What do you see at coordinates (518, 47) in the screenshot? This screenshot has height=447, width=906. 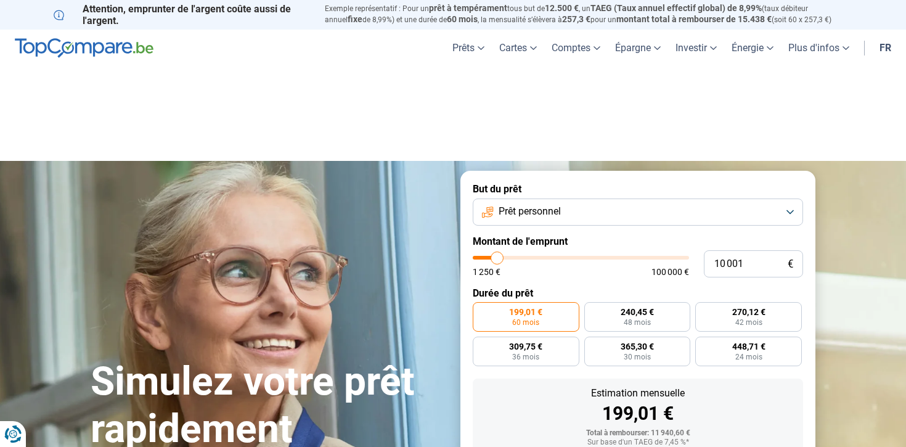 I see `a: Cartes` at bounding box center [518, 47].